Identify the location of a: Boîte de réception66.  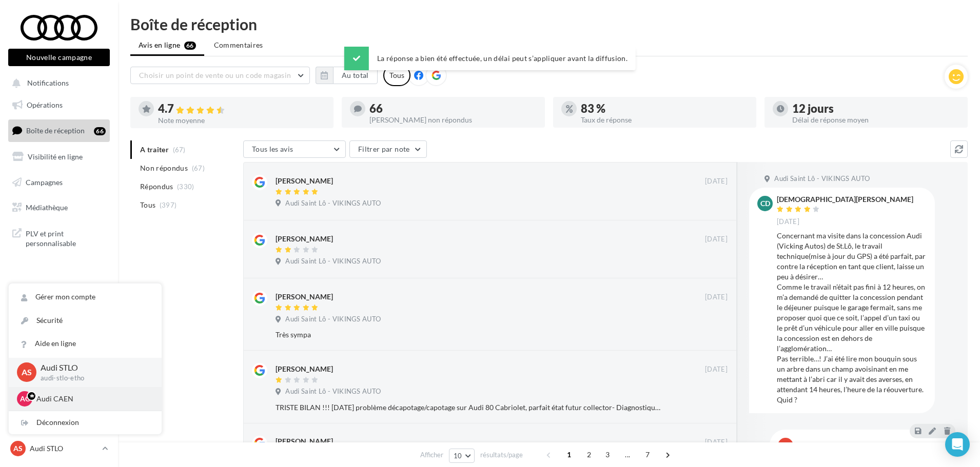
(59, 130).